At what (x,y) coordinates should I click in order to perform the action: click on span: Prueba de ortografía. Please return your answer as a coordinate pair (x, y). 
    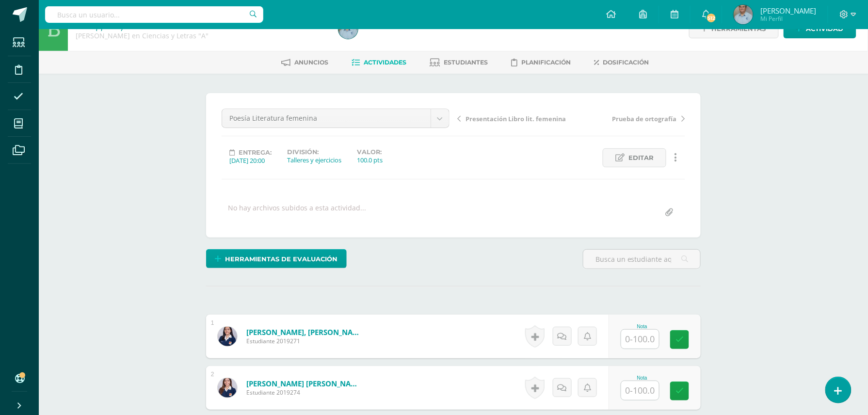
    Looking at the image, I should click on (645, 119).